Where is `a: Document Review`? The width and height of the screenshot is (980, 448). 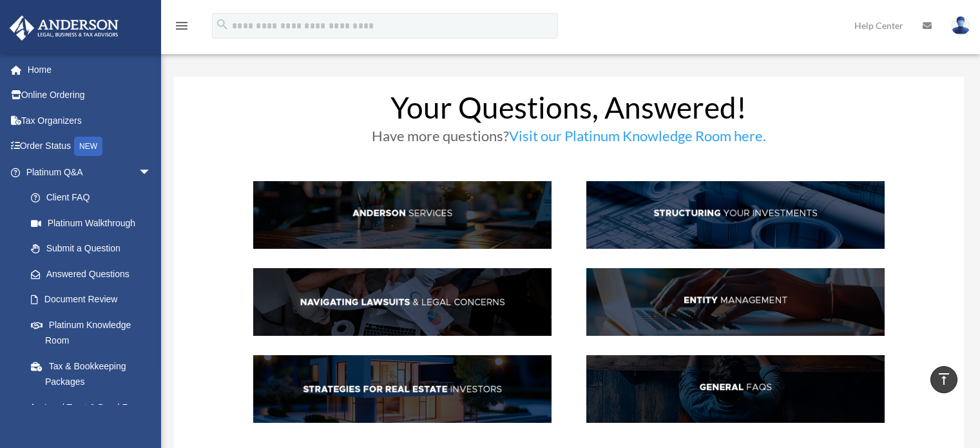 a: Document Review is located at coordinates (94, 300).